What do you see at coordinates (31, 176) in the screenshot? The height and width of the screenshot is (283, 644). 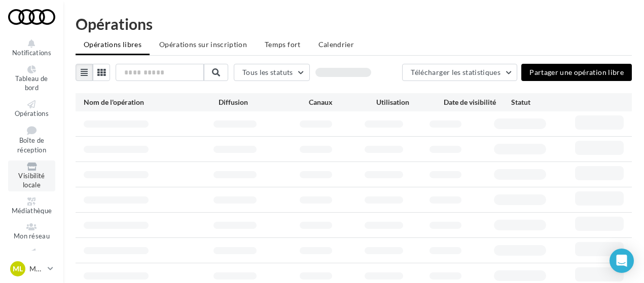 I see `a: Visibilité locale` at bounding box center [31, 176].